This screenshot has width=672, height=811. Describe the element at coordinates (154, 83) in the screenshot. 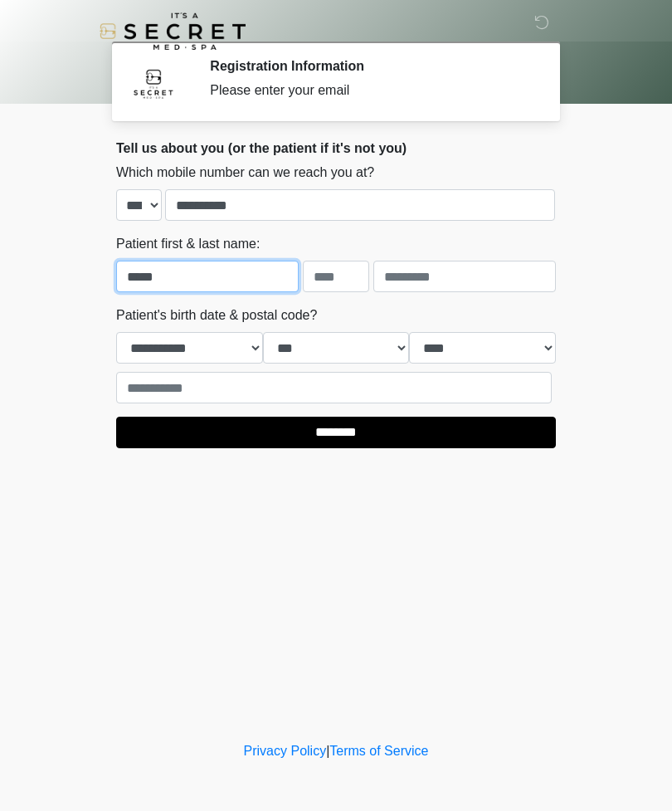

I see `img: Agent Avatar` at that location.